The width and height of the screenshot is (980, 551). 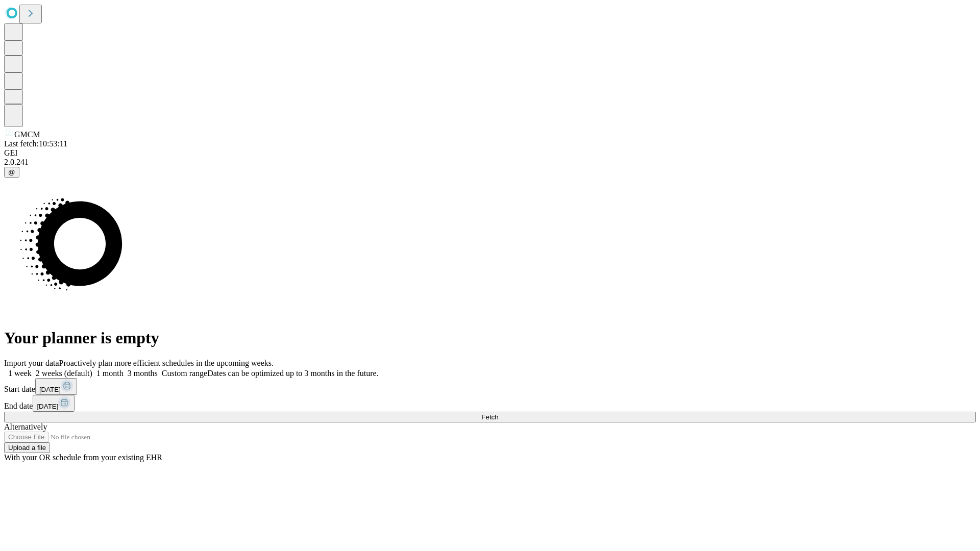 I want to click on span: Last fetch: 10:53:11, so click(x=36, y=144).